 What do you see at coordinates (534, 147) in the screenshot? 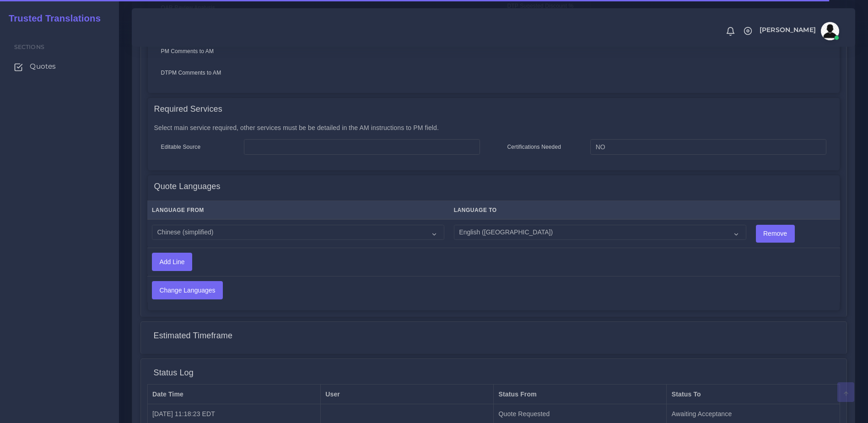
I see `label: Certifications Needed` at bounding box center [534, 147].